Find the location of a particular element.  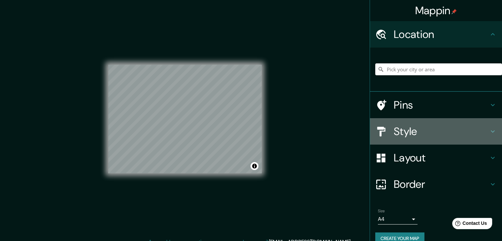

div: Border is located at coordinates (436, 184).